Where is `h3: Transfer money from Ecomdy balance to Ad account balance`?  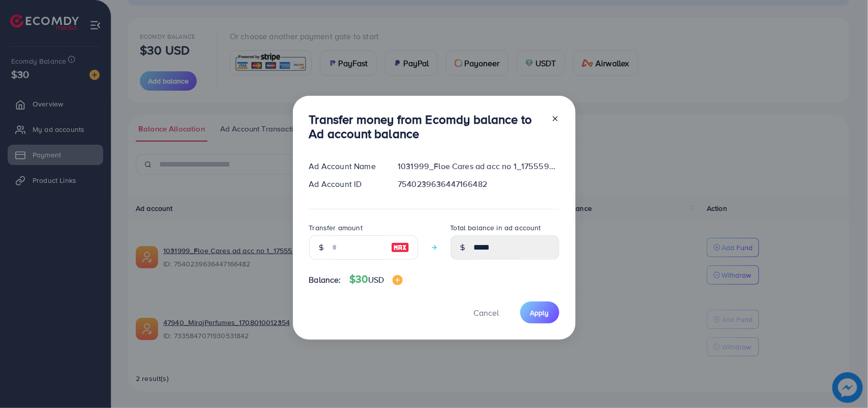
h3: Transfer money from Ecomdy balance to Ad account balance is located at coordinates (426, 127).